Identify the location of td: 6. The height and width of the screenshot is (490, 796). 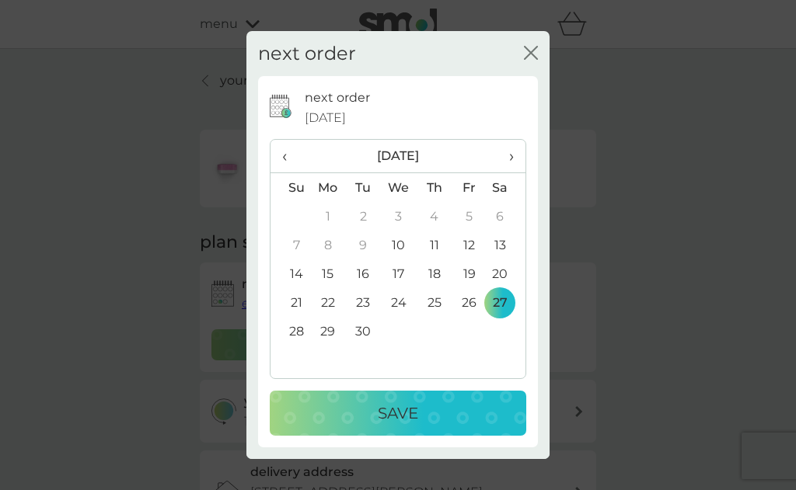
(506, 216).